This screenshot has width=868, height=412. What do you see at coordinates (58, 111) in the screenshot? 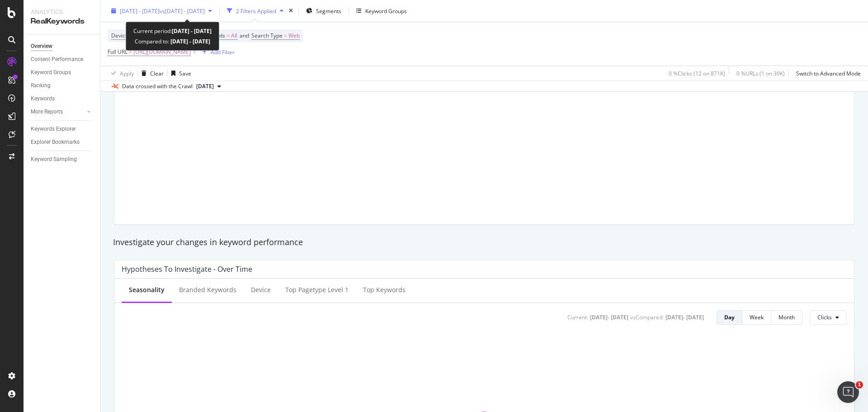
I see `a: More Reports` at bounding box center [58, 111].